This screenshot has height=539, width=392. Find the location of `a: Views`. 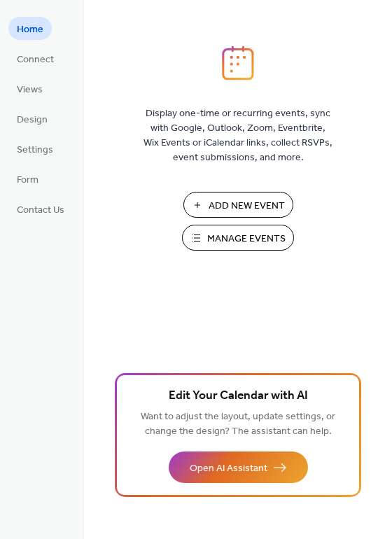

a: Views is located at coordinates (29, 88).